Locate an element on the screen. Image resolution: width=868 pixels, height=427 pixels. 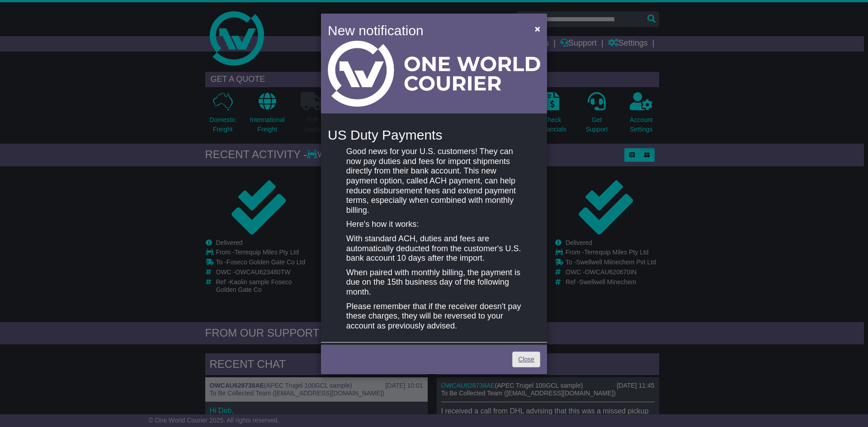
p: Here's how it works: is located at coordinates (434, 224).